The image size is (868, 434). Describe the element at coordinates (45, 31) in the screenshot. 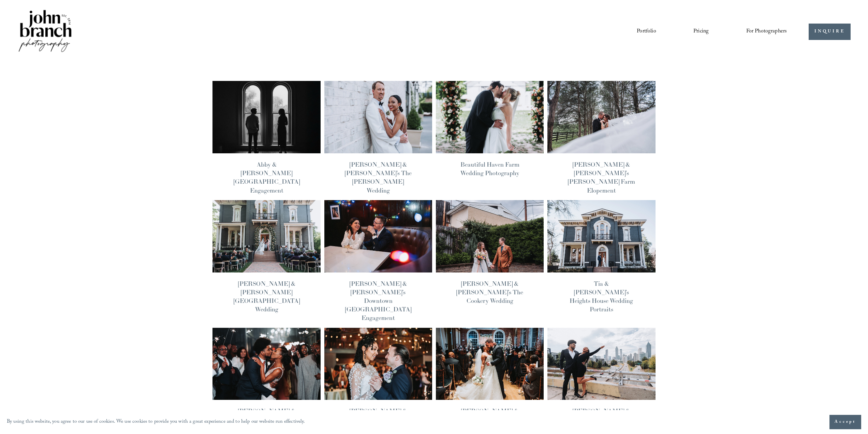

I see `img: John Branch IV Photography` at that location.